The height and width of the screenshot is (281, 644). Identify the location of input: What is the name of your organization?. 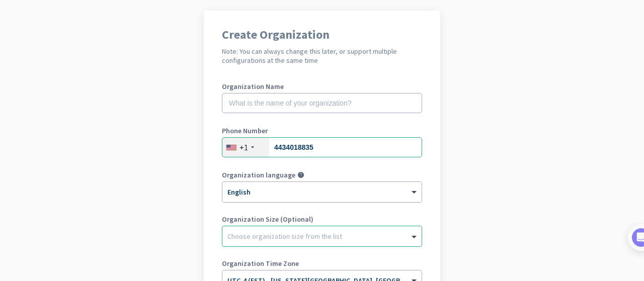
(322, 103).